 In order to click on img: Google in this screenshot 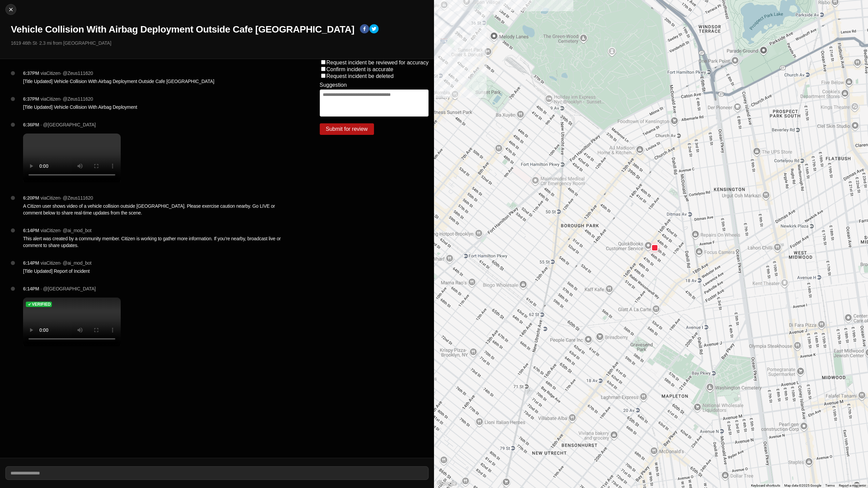, I will do `click(447, 484)`.